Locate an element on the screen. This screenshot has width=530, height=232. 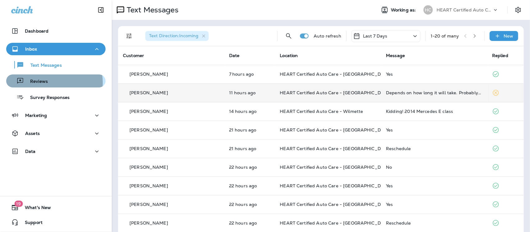
button: Survey Responses is located at coordinates (56, 97).